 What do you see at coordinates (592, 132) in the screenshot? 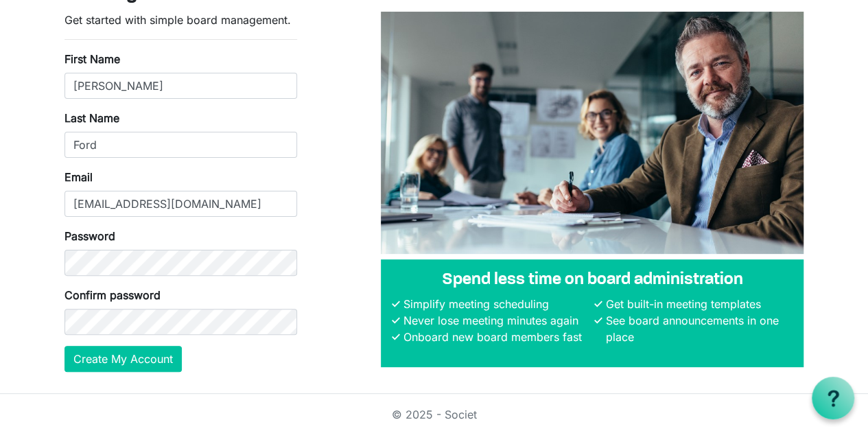
I see `img: A photograph of board members sitting at a table` at bounding box center [592, 132].